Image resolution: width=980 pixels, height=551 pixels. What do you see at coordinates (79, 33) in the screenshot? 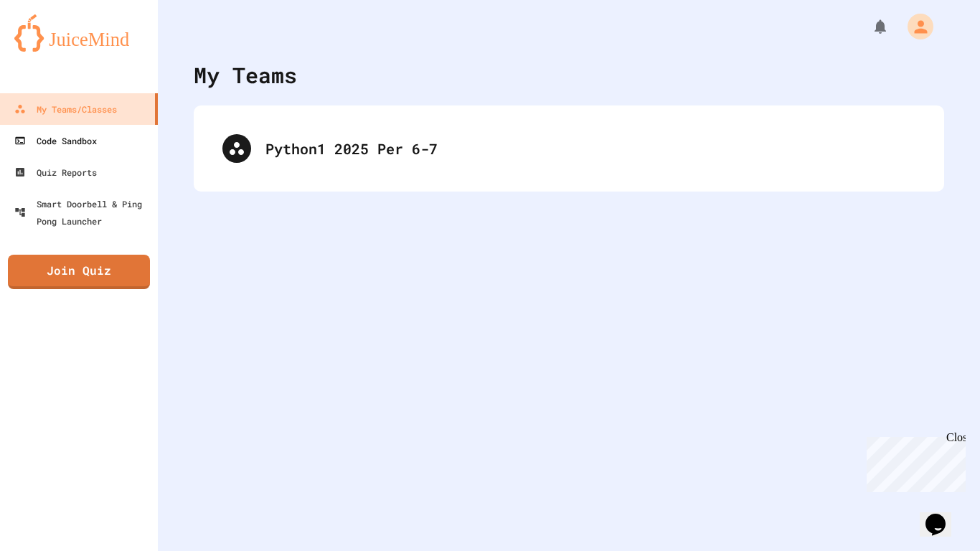
I see `img: logo-orange.svg` at bounding box center [79, 33].